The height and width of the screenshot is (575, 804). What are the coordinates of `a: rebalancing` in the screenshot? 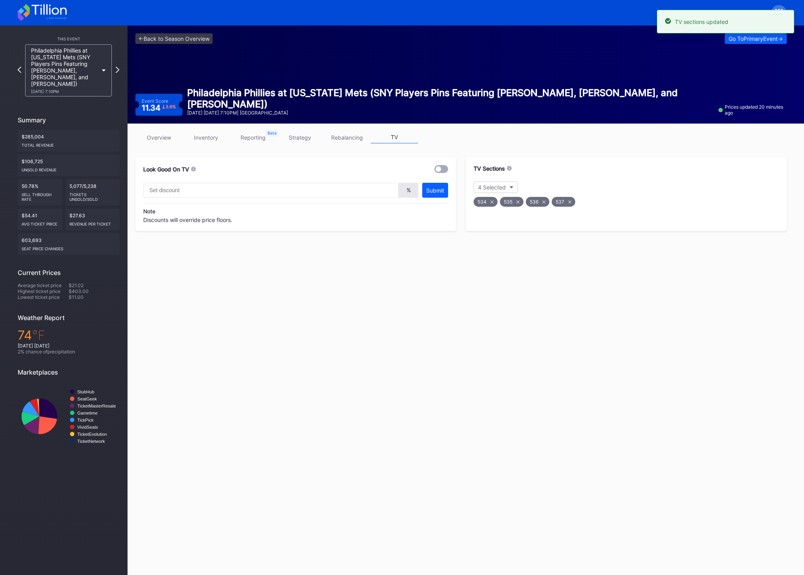 It's located at (347, 137).